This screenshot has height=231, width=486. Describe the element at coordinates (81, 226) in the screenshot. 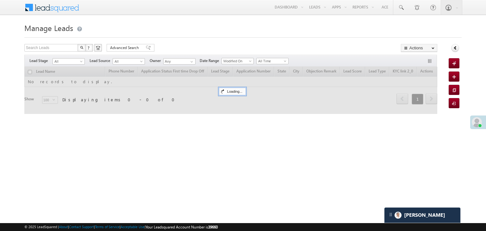

I see `a: Contact Support` at that location.